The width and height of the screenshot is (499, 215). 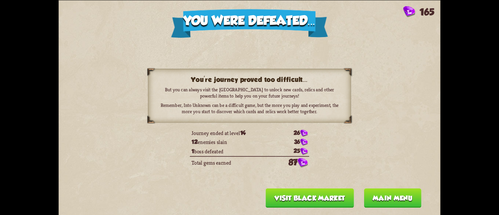 What do you see at coordinates (233, 151) in the screenshot?
I see `td: boss defeated` at bounding box center [233, 151].